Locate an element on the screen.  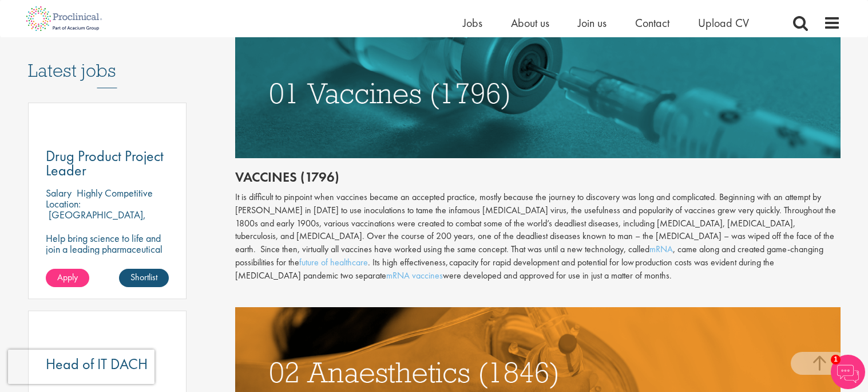
span: Drug Product Project Leader is located at coordinates (104, 163).